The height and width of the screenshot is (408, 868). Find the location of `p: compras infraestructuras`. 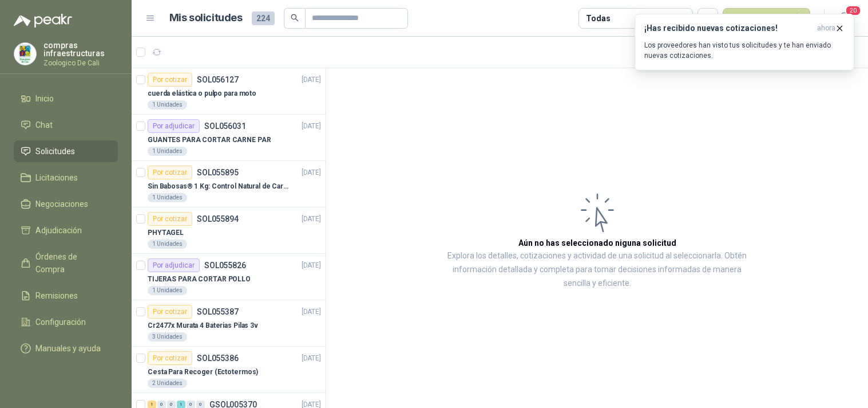

p: compras infraestructuras is located at coordinates (80, 49).